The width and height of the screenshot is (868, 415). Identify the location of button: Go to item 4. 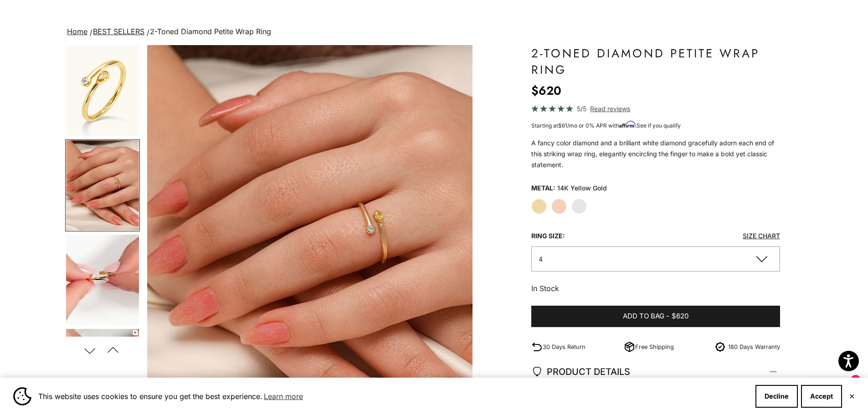
(103, 186).